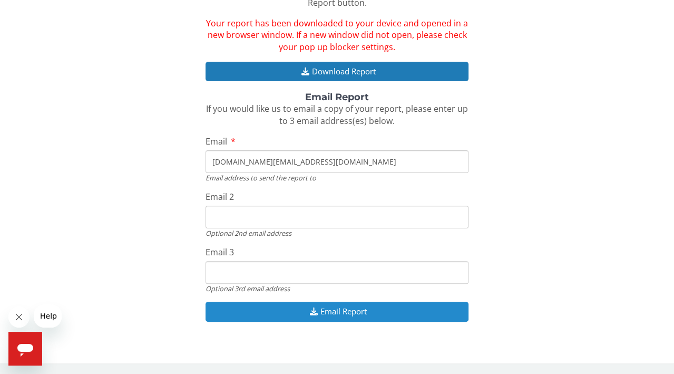  Describe the element at coordinates (337, 71) in the screenshot. I see `button: Download Report` at that location.